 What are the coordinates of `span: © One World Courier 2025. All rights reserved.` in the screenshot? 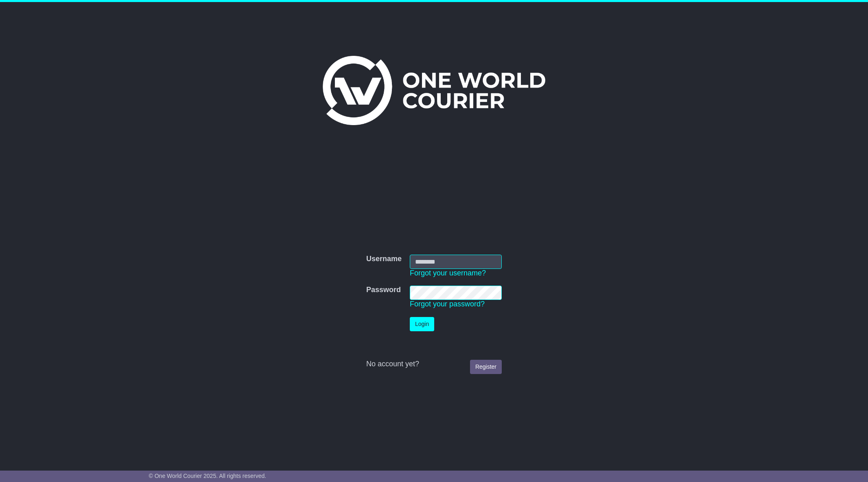 It's located at (208, 476).